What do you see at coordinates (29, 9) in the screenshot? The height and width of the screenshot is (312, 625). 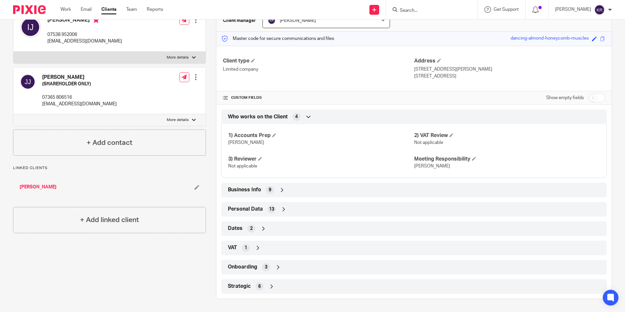 I see `img: Pixie` at bounding box center [29, 9].